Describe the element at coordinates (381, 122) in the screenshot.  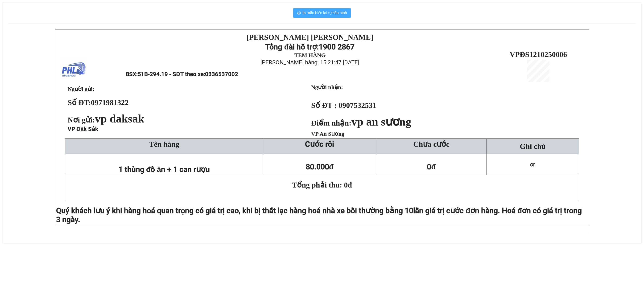
I see `span: vp an sương` at that location.